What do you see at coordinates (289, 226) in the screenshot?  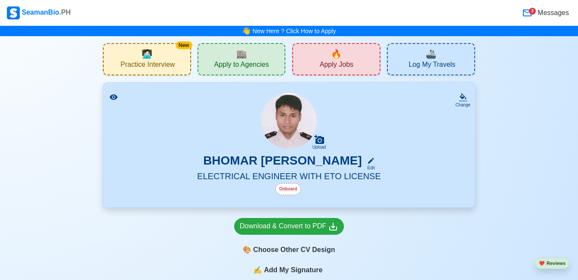 I see `div: Download & Convert to PDF` at bounding box center [289, 226].